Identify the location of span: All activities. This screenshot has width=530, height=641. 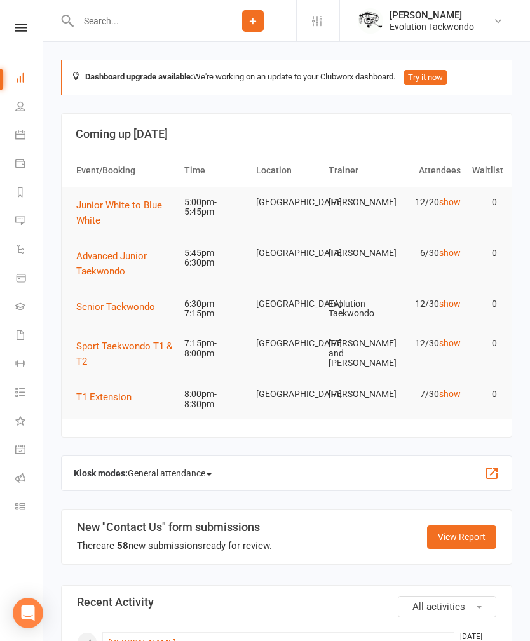
(438, 607).